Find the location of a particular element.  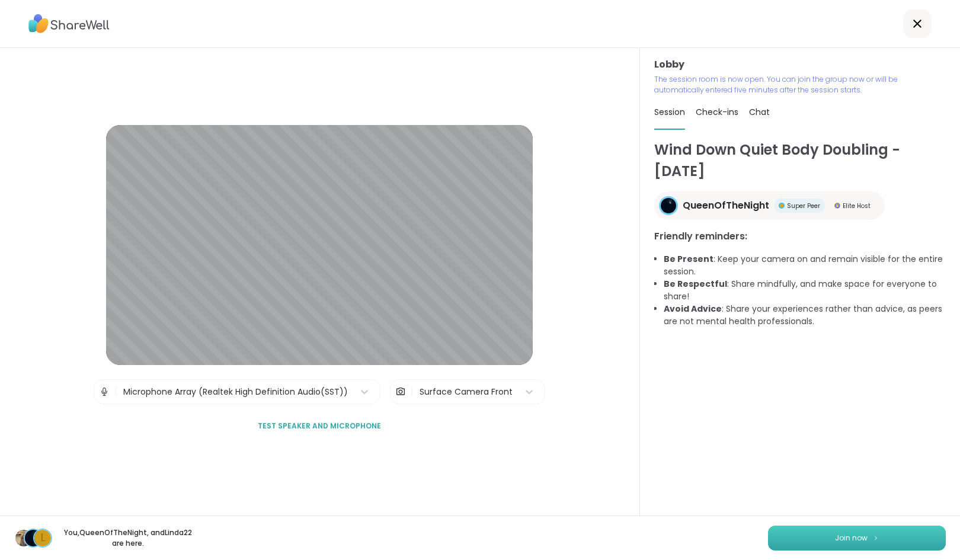

li: : Share mindfully, and make space for everyone to share! is located at coordinates (804, 290).